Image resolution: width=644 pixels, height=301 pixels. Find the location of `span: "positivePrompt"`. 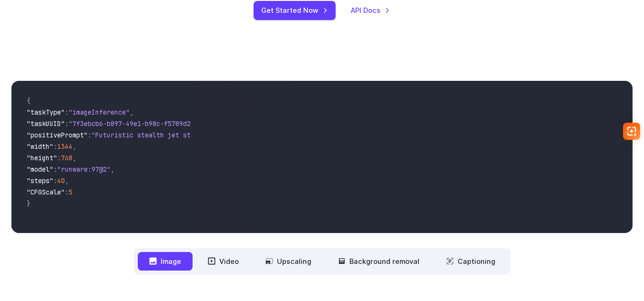

span: "positivePrompt" is located at coordinates (57, 135).